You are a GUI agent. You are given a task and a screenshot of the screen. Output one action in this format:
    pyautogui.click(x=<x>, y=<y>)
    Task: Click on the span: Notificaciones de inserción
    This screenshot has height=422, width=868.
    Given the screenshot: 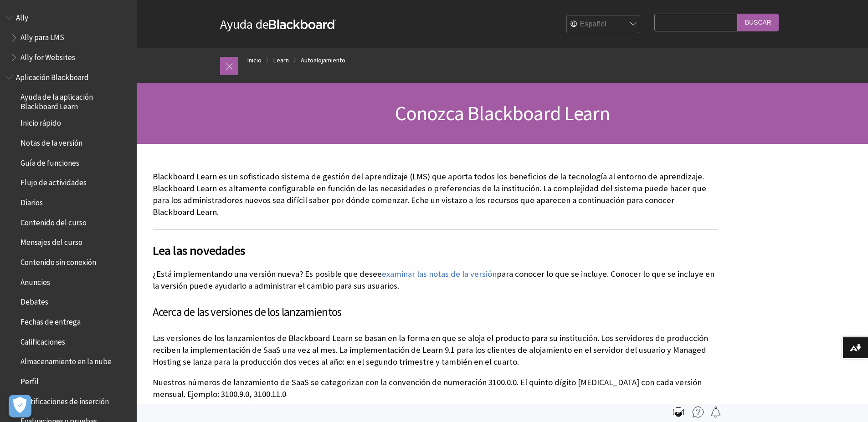 What is the action you would take?
    pyautogui.click(x=64, y=399)
    